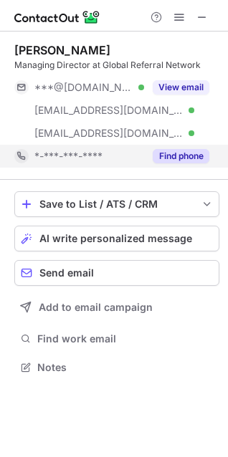 This screenshot has height=457, width=228. I want to click on span: Send email, so click(67, 273).